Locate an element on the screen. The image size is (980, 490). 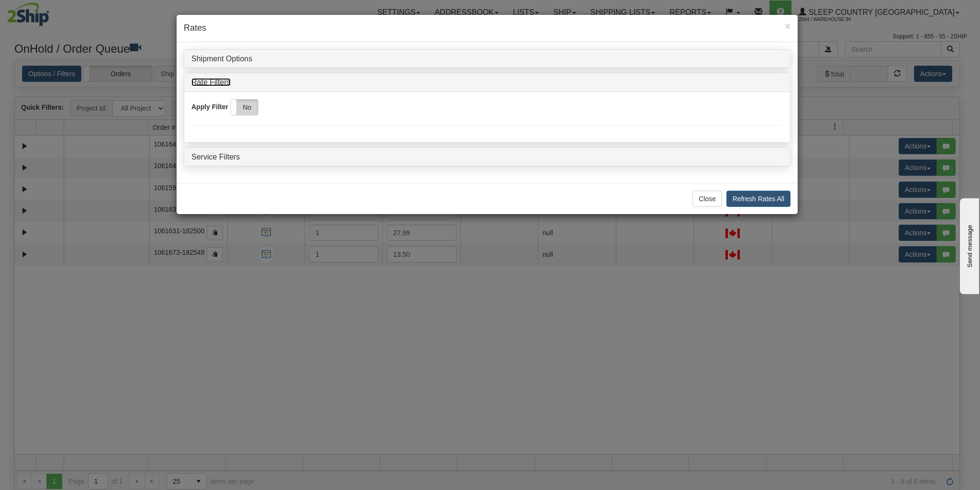
div: Send message is located at coordinates (48, 12).